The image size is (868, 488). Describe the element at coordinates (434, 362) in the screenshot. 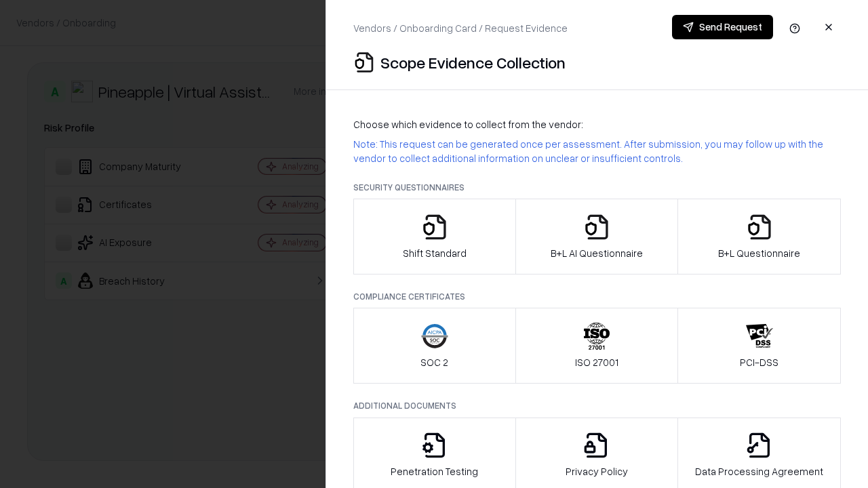

I see `p: SOC 2` at that location.